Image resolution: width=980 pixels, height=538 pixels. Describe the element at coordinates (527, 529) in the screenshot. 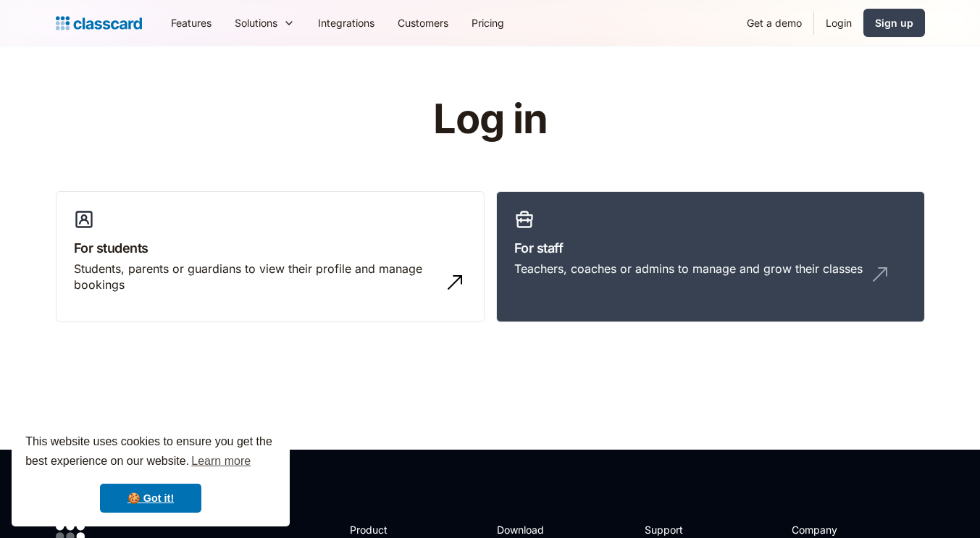

I see `h2: Download` at that location.